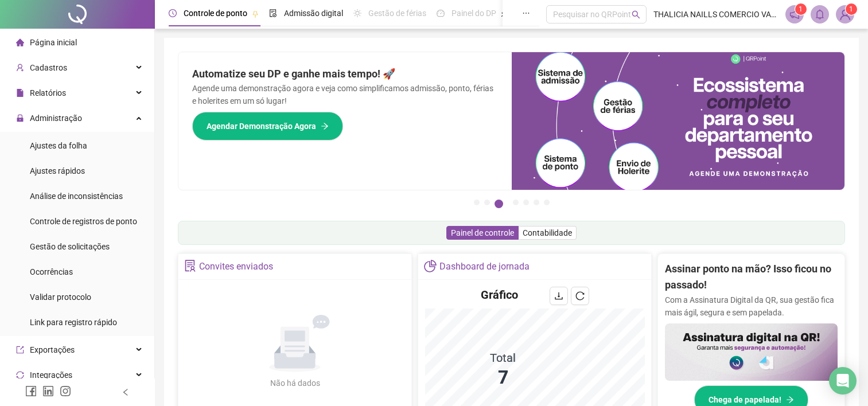  Describe the element at coordinates (31, 391) in the screenshot. I see `span: facebook` at that location.